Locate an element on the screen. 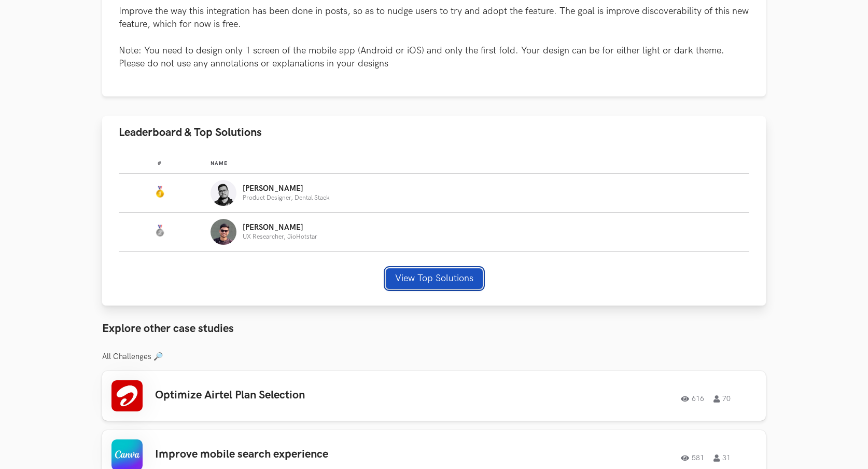 This screenshot has height=469, width=868. h3: Explore other case studies is located at coordinates (434, 329).